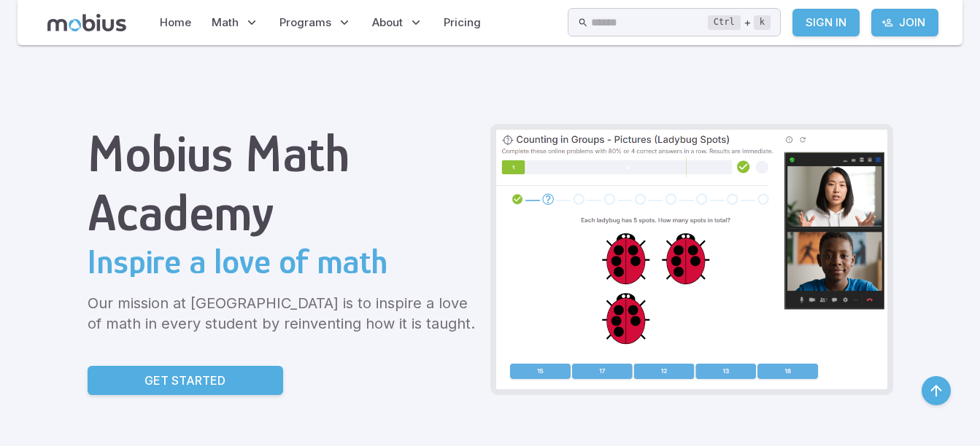 Image resolution: width=980 pixels, height=446 pixels. What do you see at coordinates (185, 381) in the screenshot?
I see `p: Get Started` at bounding box center [185, 381].